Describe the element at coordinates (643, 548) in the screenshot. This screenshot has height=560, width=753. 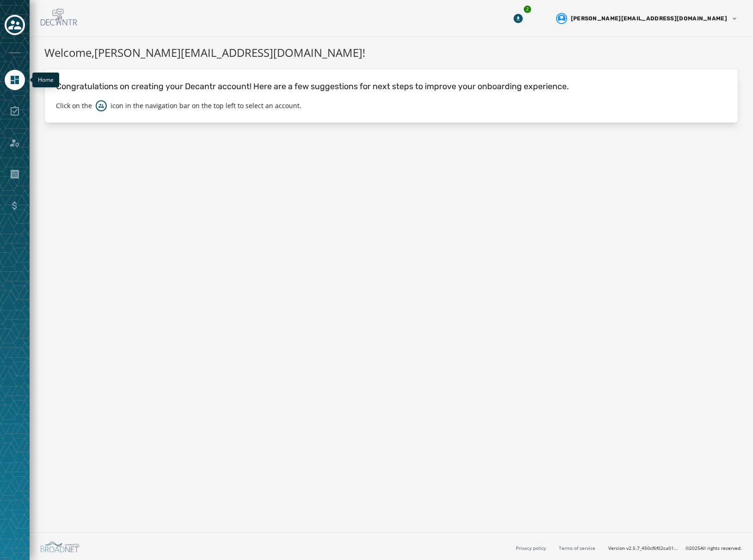
I see `span: Version` at that location.